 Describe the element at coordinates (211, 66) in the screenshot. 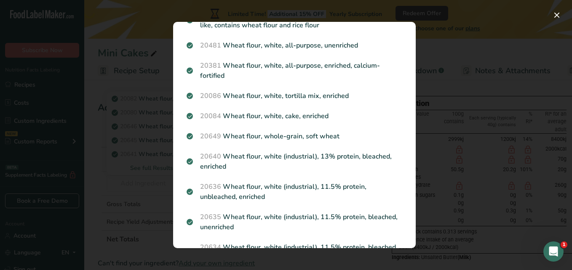

I see `span: 20381` at that location.